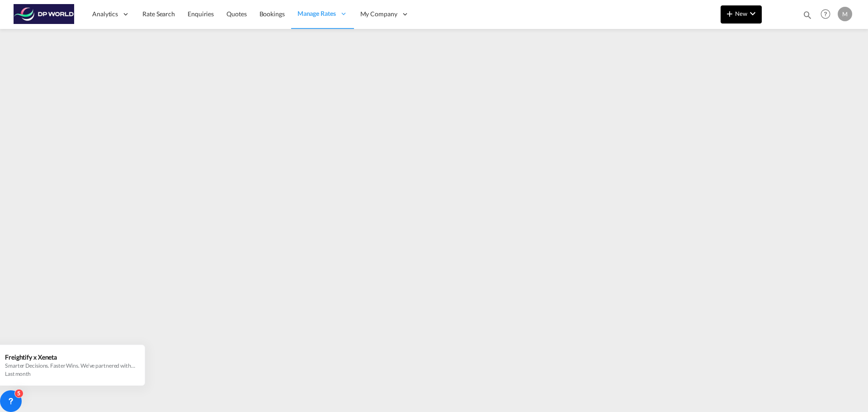  Describe the element at coordinates (272, 13) in the screenshot. I see `span: Bookings` at that location.